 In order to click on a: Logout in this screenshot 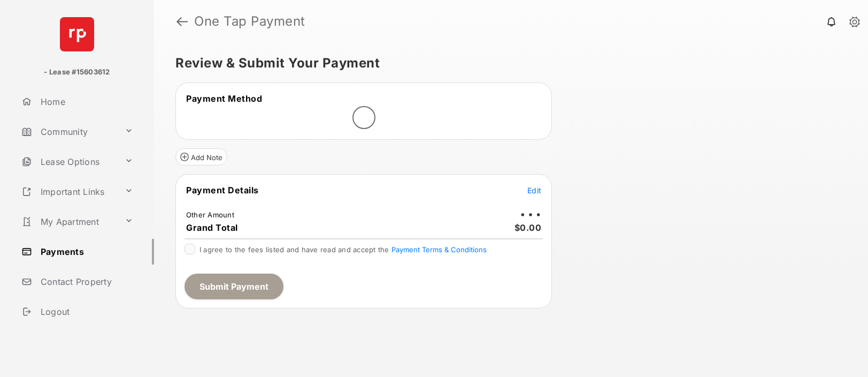, I will do `click(86, 311)`.